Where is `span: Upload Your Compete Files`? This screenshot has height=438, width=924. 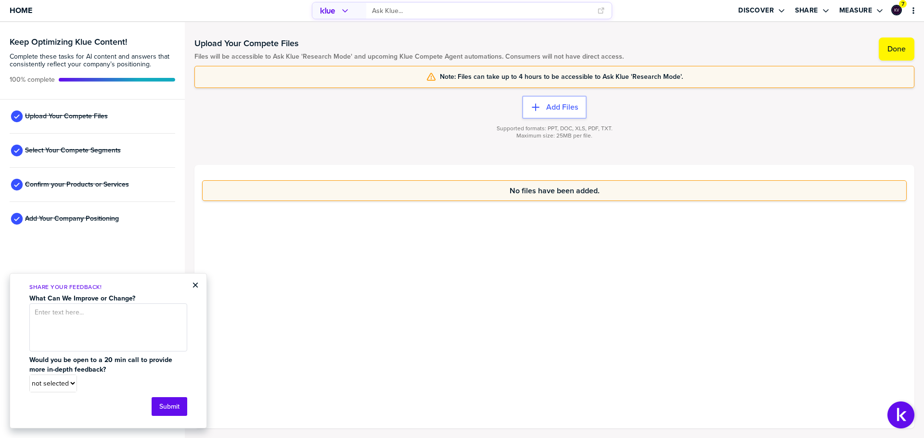
span: Upload Your Compete Files is located at coordinates (66, 116).